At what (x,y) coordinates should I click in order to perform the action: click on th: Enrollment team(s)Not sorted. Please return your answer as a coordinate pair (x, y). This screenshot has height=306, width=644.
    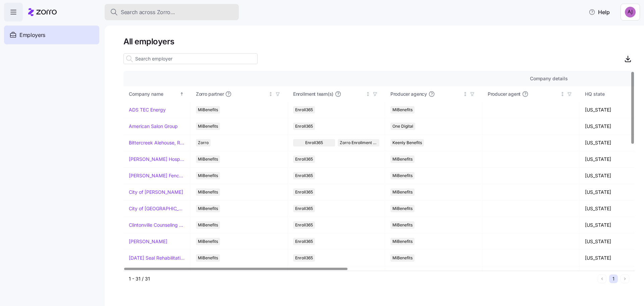
    Looking at the image, I should click on (336, 94).